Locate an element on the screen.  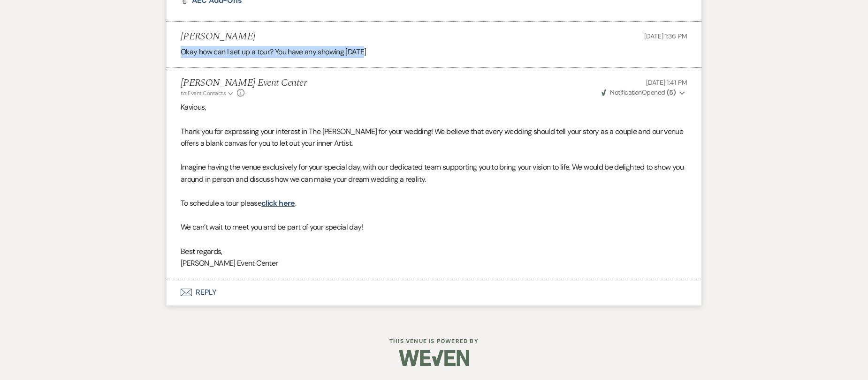
strong: ( 5 ) is located at coordinates (671, 92).